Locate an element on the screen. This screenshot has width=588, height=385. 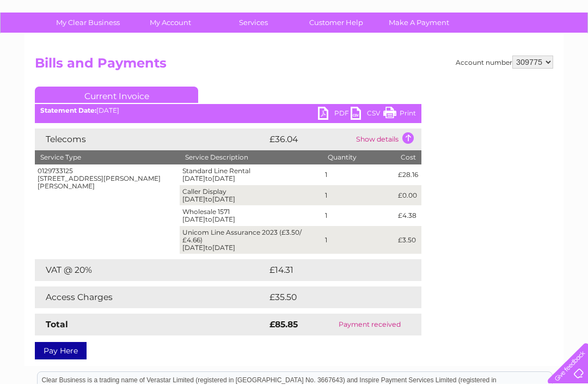
td: £35.50 is located at coordinates (333, 298).